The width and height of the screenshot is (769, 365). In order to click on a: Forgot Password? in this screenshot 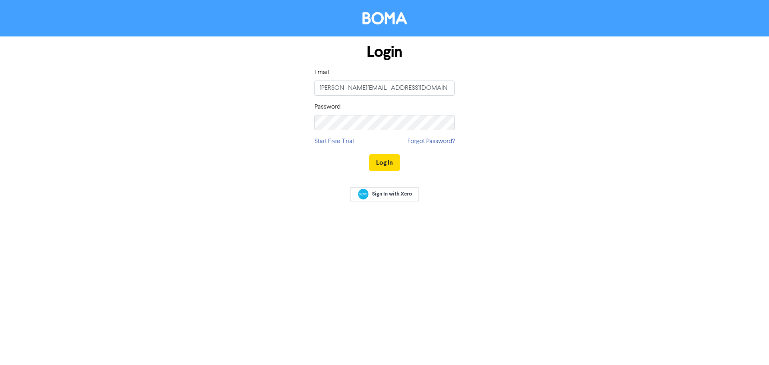, I will do `click(431, 141)`.